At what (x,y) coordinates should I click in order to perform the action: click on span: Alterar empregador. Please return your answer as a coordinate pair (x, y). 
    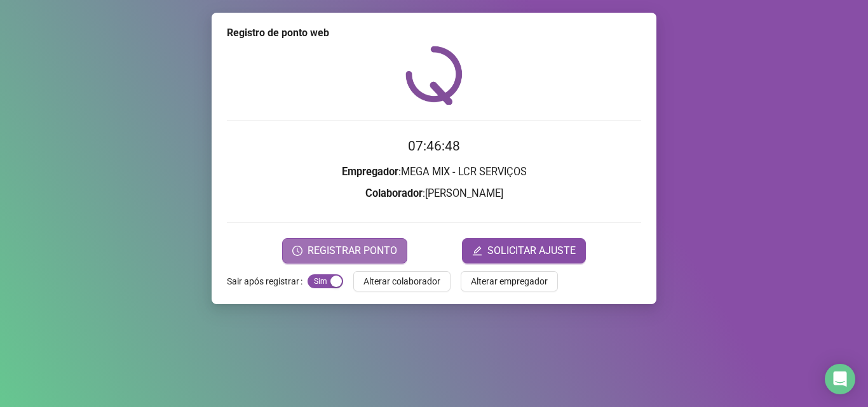
    Looking at the image, I should click on (509, 281).